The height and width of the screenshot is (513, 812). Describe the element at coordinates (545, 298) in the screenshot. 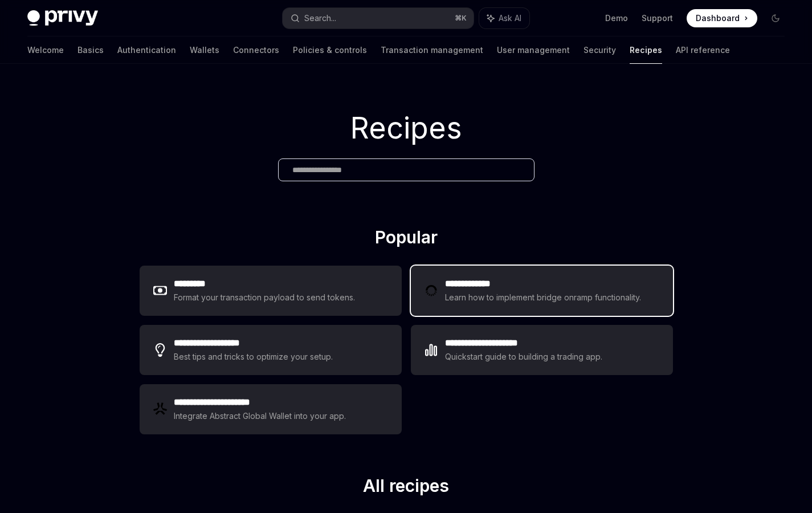

I see `div: Learn how to implement bridge onramp functionality.` at that location.